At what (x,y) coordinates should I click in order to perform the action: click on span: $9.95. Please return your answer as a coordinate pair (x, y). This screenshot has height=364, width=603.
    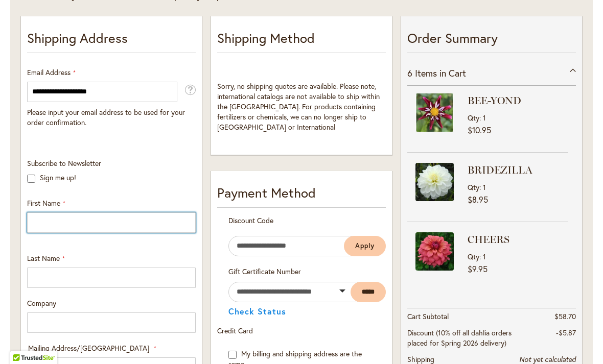
    Looking at the image, I should click on (477, 269).